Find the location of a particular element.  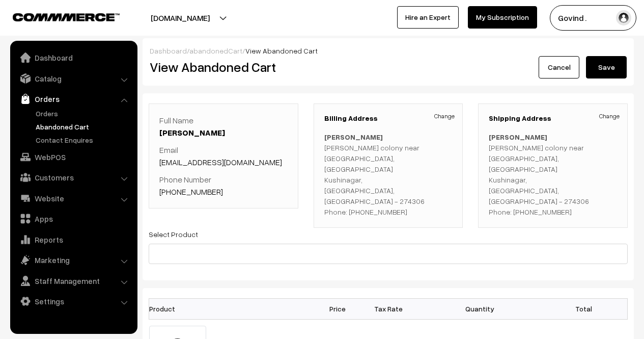

button: Save is located at coordinates (606, 67).